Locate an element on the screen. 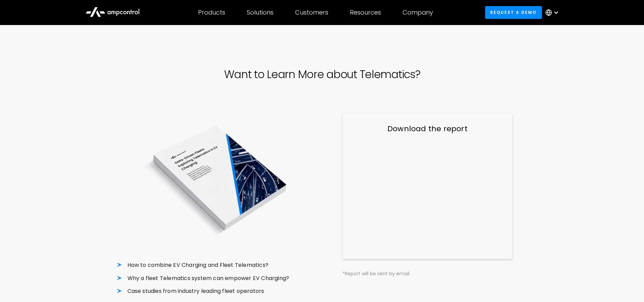  div: Products is located at coordinates (212, 12).